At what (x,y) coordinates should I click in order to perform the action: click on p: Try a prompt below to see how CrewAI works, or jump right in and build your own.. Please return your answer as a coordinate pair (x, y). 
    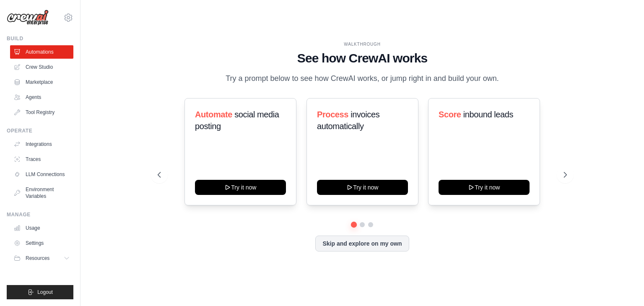
    Looking at the image, I should click on (362, 78).